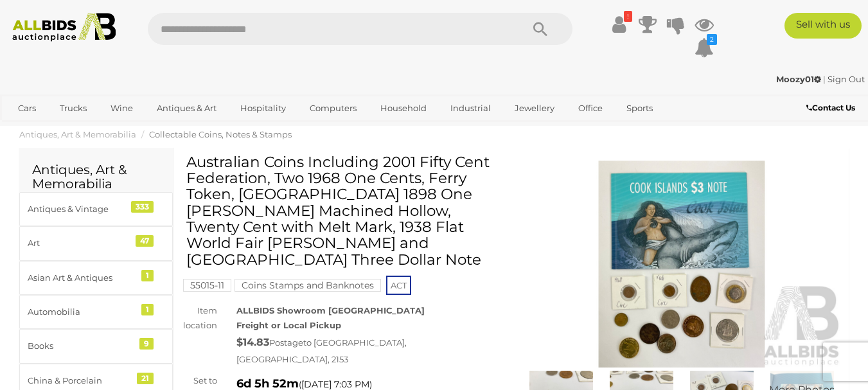  What do you see at coordinates (799, 79) in the screenshot?
I see `a: Moozy01` at bounding box center [799, 79].